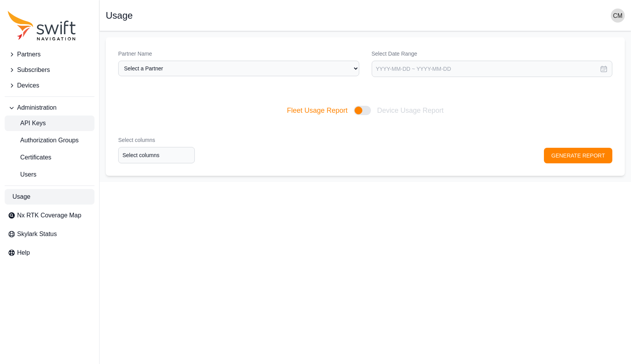 This screenshot has height=364, width=631. What do you see at coordinates (492, 69) in the screenshot?
I see `input: YYYY-MM-DD ~ YYYY-MM-DD` at bounding box center [492, 69].